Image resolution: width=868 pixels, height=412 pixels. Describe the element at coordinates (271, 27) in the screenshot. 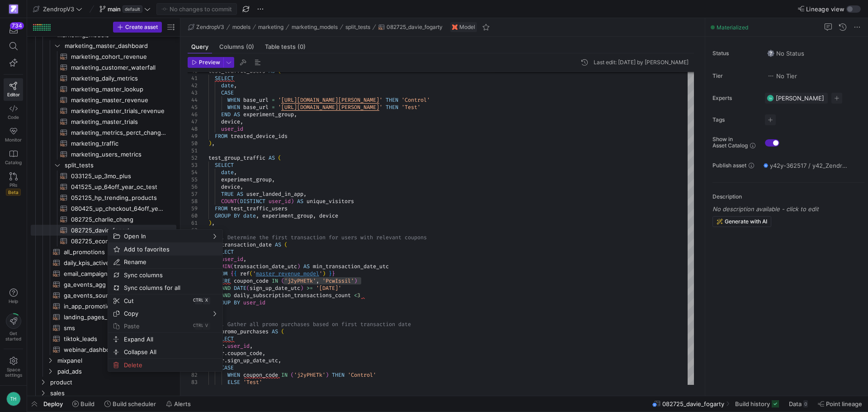

I see `span: marketing` at that location.